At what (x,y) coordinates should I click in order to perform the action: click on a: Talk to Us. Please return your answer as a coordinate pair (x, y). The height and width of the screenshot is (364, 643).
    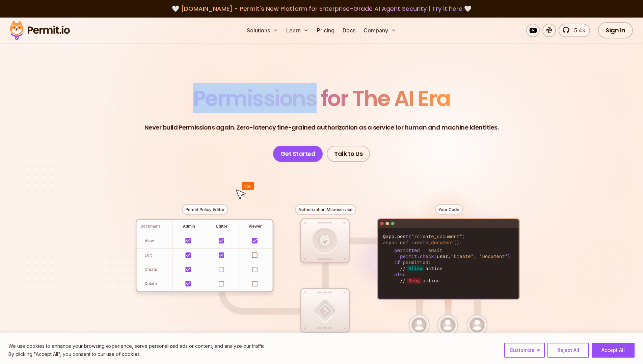
    Looking at the image, I should click on (349, 154).